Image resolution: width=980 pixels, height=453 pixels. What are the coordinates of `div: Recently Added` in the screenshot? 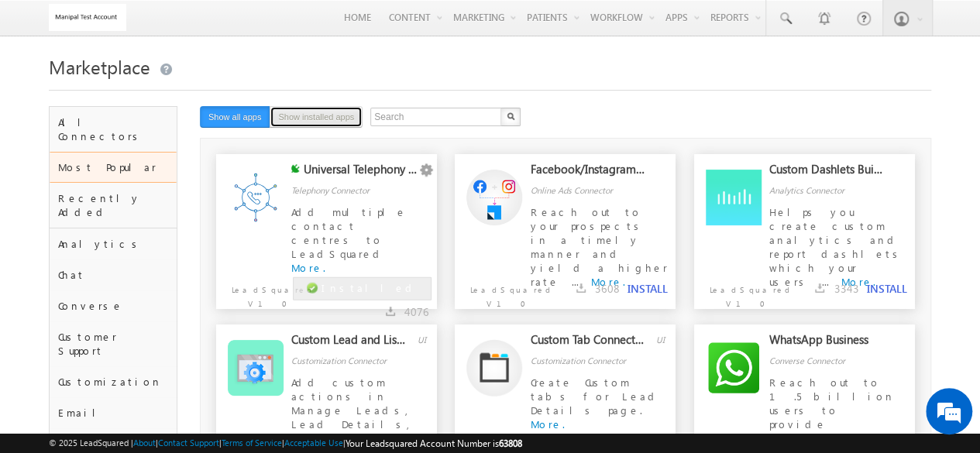 It's located at (112, 205).